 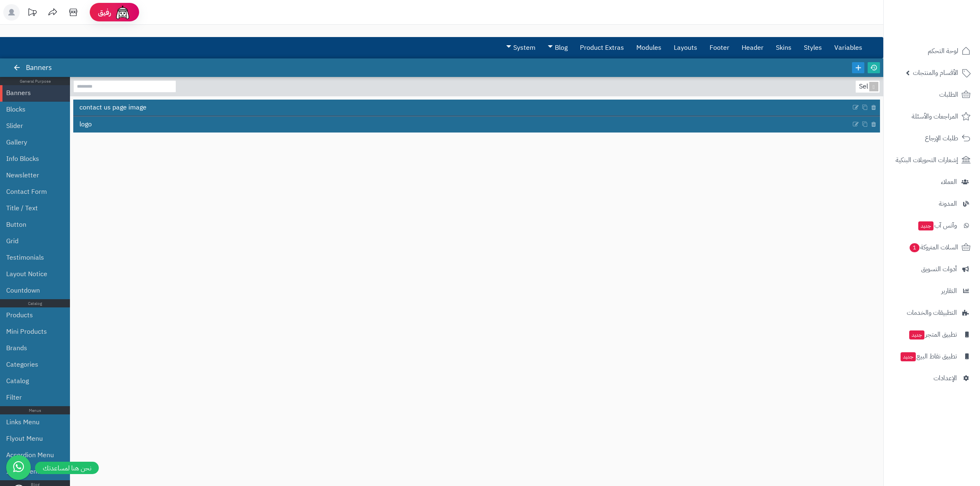 I want to click on div: Select..., so click(x=867, y=87).